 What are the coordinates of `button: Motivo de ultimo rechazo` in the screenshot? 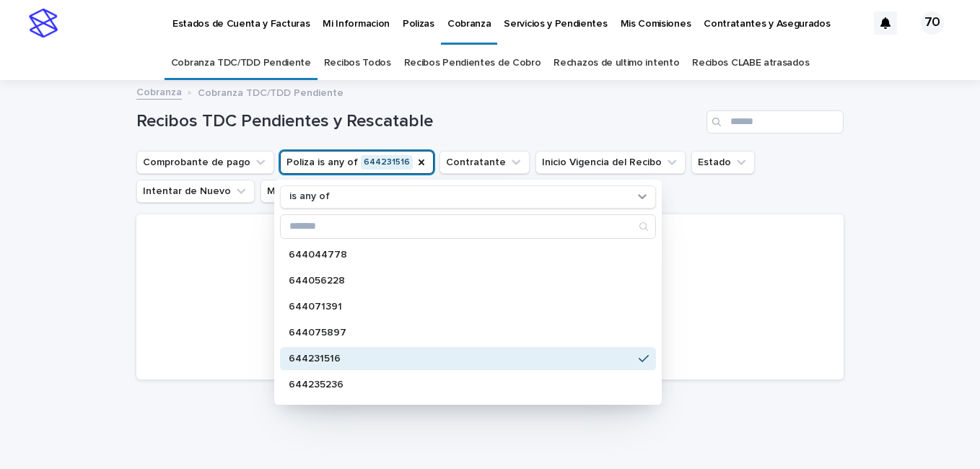 It's located at (336, 191).